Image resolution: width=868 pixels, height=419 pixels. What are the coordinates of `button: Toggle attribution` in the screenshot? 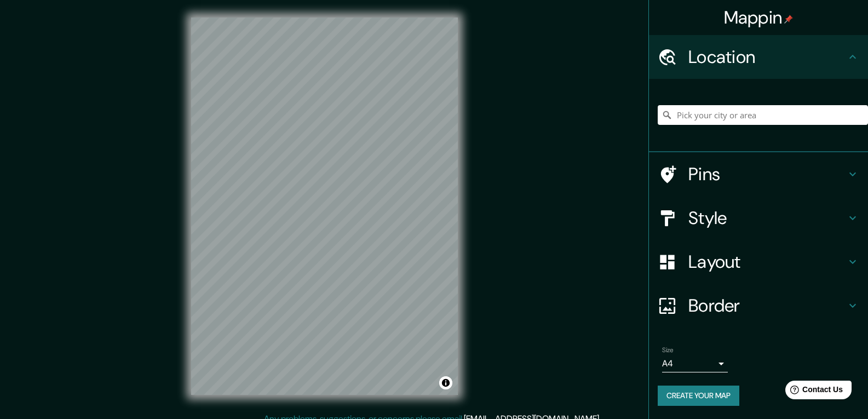 It's located at (446, 383).